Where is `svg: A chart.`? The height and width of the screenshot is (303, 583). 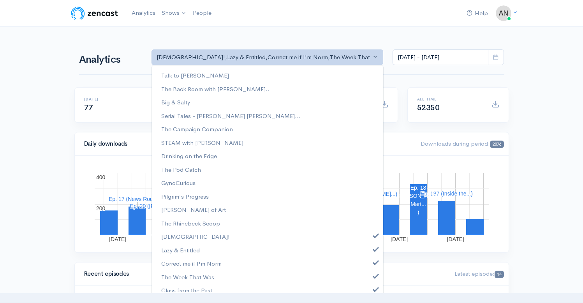 svg: A chart. is located at coordinates (292, 204).